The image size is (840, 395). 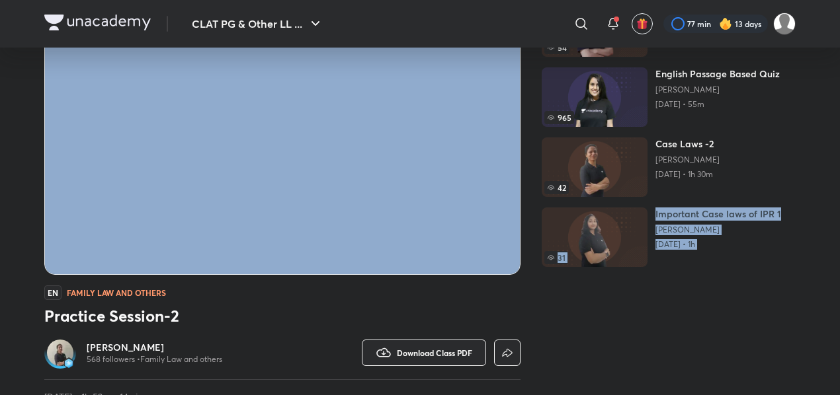 I want to click on h4: Family Law and others, so click(x=116, y=293).